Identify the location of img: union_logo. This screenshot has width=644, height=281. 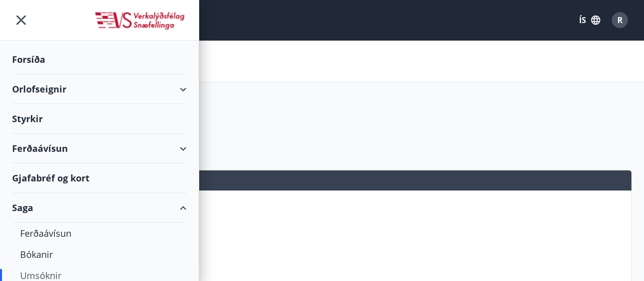
(140, 21).